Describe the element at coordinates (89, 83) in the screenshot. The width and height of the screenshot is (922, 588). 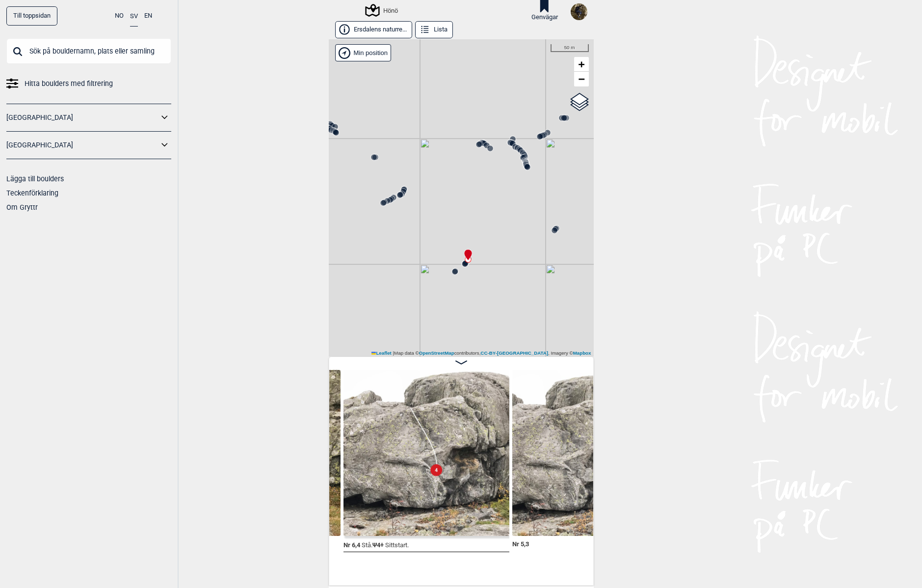
I see `a: Hitta boulders med filtrering` at that location.